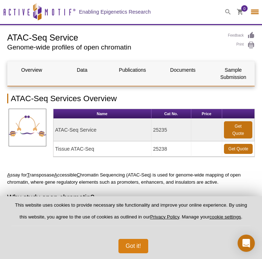 The height and width of the screenshot is (259, 262). What do you see at coordinates (131, 98) in the screenshot?
I see `h2: ATAC-Seq Services Overview` at bounding box center [131, 98].